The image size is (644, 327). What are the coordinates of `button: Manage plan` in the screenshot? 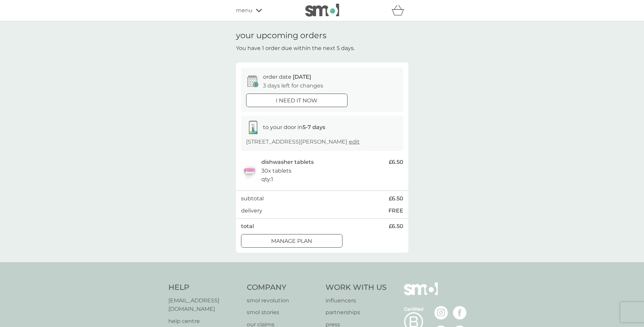 It's located at (292, 241).